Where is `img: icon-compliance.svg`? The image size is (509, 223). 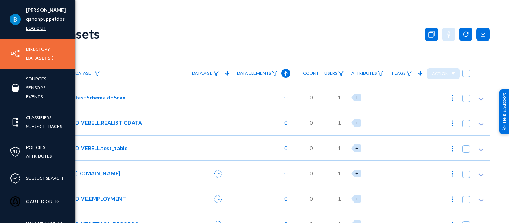 img: icon-compliance.svg is located at coordinates (15, 179).